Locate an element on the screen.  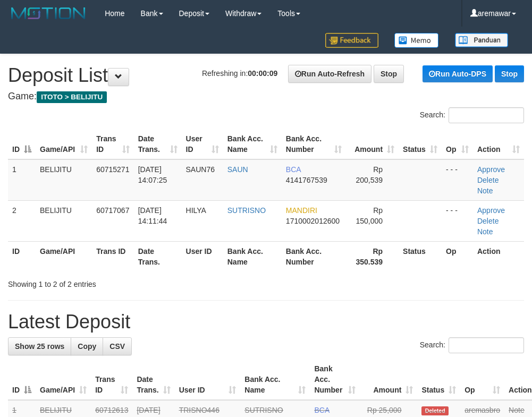
span: SAUN76 is located at coordinates (201, 170).